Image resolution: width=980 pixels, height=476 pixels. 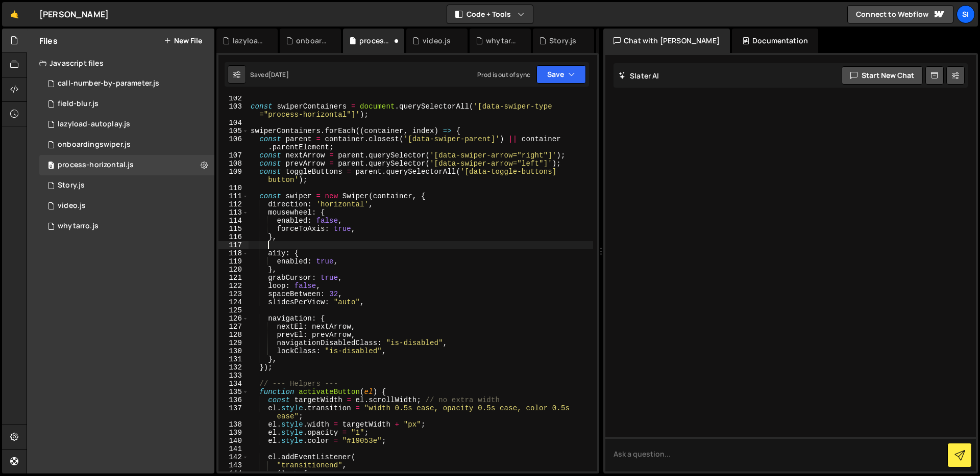 I want to click on div: 138, so click(x=233, y=425).